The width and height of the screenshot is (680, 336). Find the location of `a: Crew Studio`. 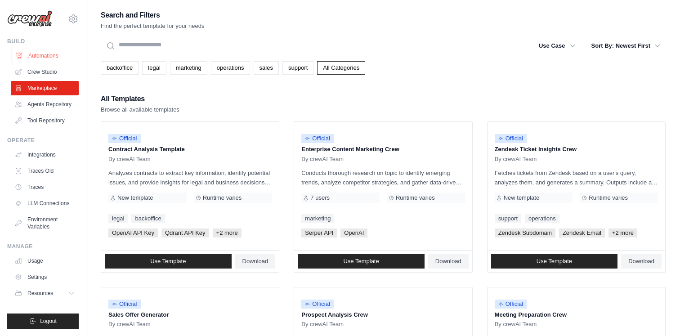

a: Crew Studio is located at coordinates (45, 72).